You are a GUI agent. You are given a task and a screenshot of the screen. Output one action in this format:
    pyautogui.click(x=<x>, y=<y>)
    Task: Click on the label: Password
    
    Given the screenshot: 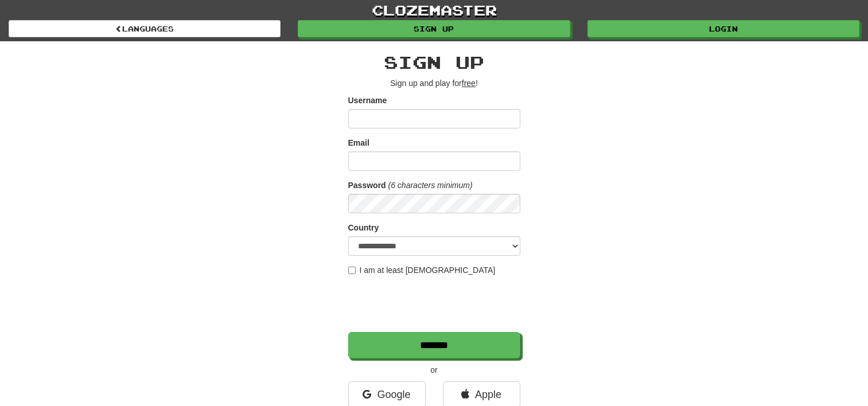 What is the action you would take?
    pyautogui.click(x=367, y=185)
    